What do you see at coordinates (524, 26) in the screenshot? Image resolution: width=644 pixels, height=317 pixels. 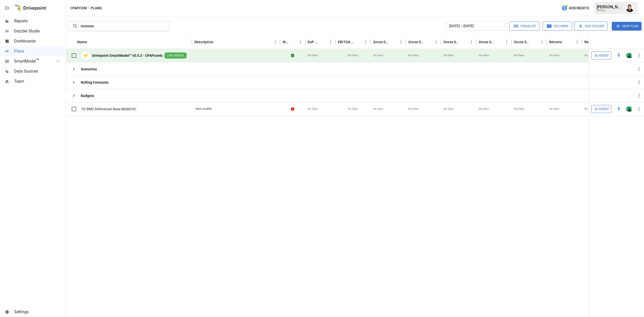 I see `button: Visualize` at bounding box center [524, 26].